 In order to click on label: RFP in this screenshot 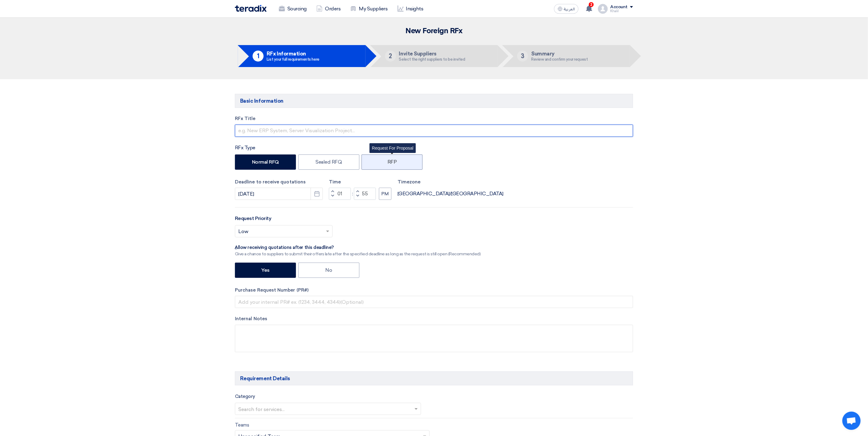, I will do `click(392, 162)`.